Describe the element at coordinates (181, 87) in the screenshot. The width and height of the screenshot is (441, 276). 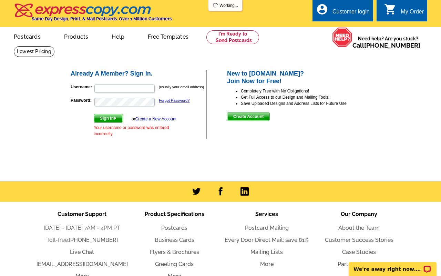
I see `small: (usually your email address)` at that location.